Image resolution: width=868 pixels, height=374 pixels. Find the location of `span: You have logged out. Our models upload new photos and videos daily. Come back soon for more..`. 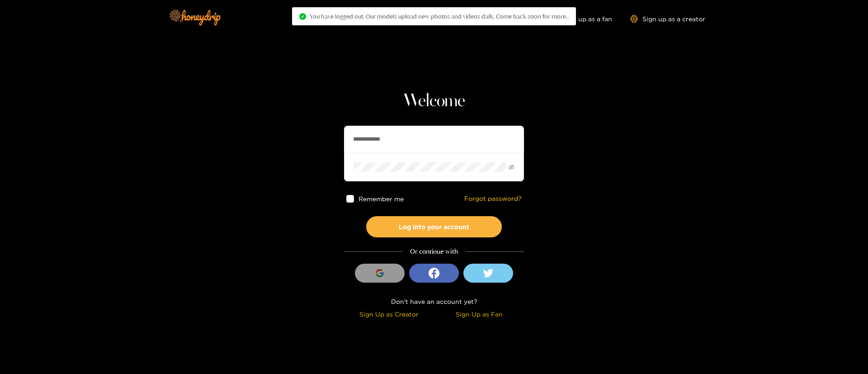

span: You have logged out. Our models upload new photos and videos daily. Come back soon for more.. is located at coordinates (439, 16).